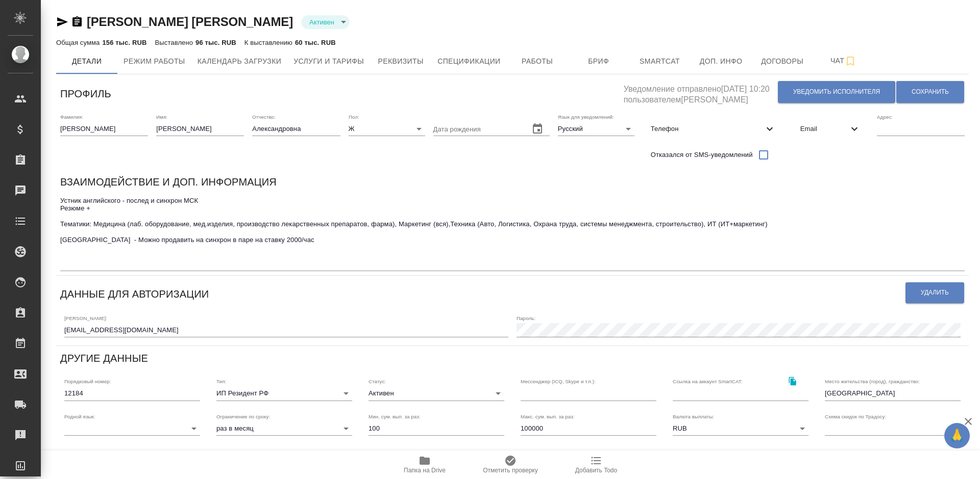 The height and width of the screenshot is (479, 980). What do you see at coordinates (660, 61) in the screenshot?
I see `span: Smartcat` at bounding box center [660, 61].